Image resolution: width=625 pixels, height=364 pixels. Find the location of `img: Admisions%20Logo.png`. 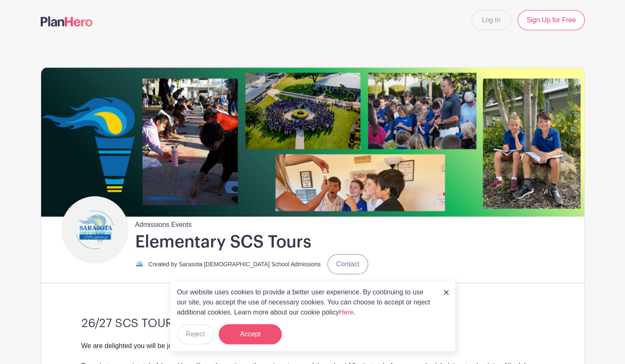

img: Admisions%20Logo.png is located at coordinates (139, 264).